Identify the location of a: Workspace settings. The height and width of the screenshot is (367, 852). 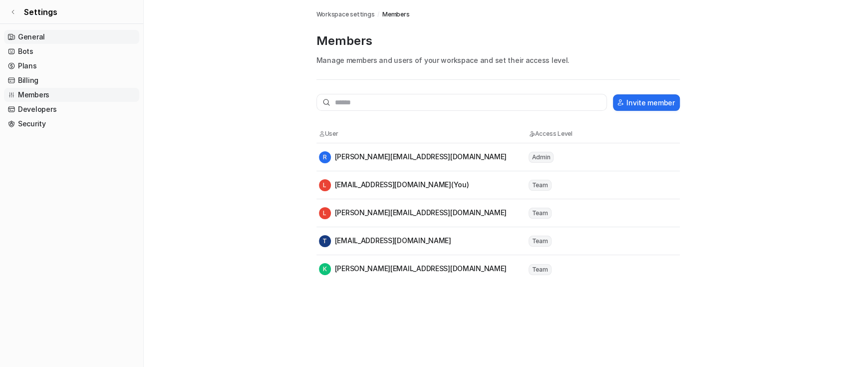
(345, 14).